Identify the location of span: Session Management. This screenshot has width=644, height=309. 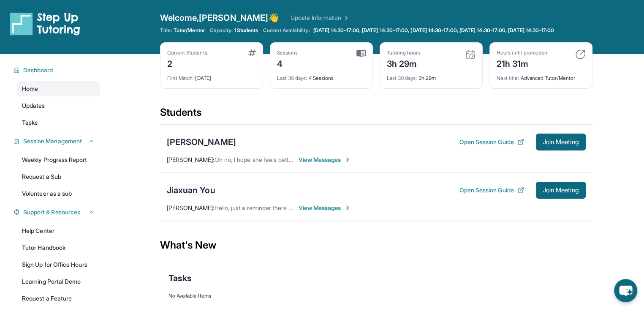
(52, 141).